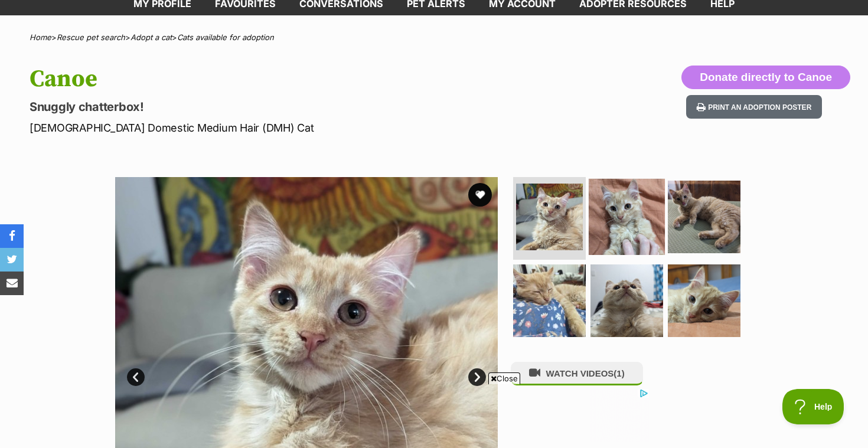 The height and width of the screenshot is (448, 868). What do you see at coordinates (279, 107) in the screenshot?
I see `p: Snuggly chatterbox!` at bounding box center [279, 107].